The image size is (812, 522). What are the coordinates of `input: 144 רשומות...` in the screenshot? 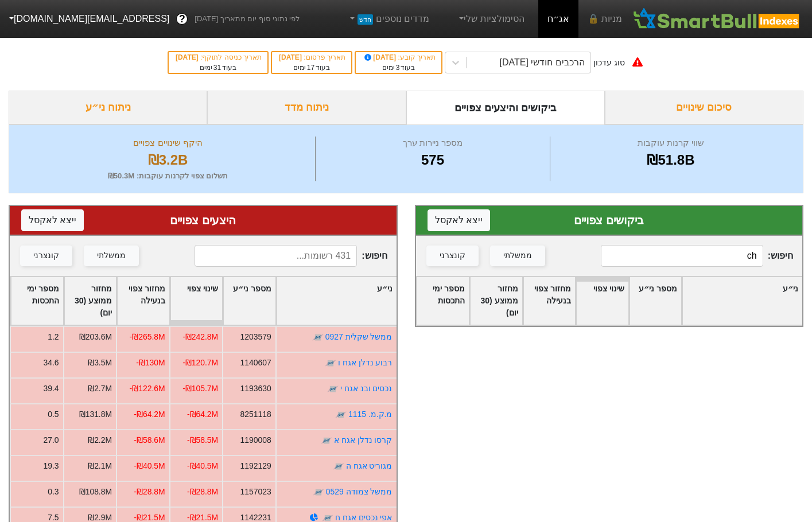 It's located at (682, 256).